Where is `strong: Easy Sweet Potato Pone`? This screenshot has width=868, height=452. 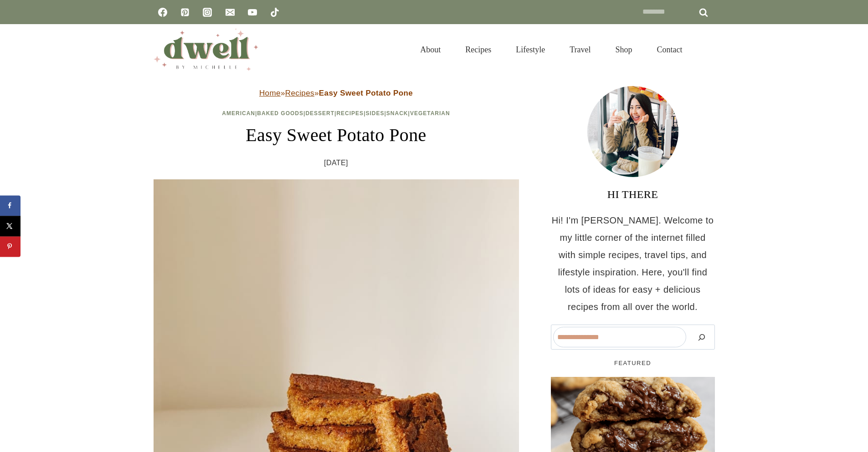
strong: Easy Sweet Potato Pone is located at coordinates (366, 93).